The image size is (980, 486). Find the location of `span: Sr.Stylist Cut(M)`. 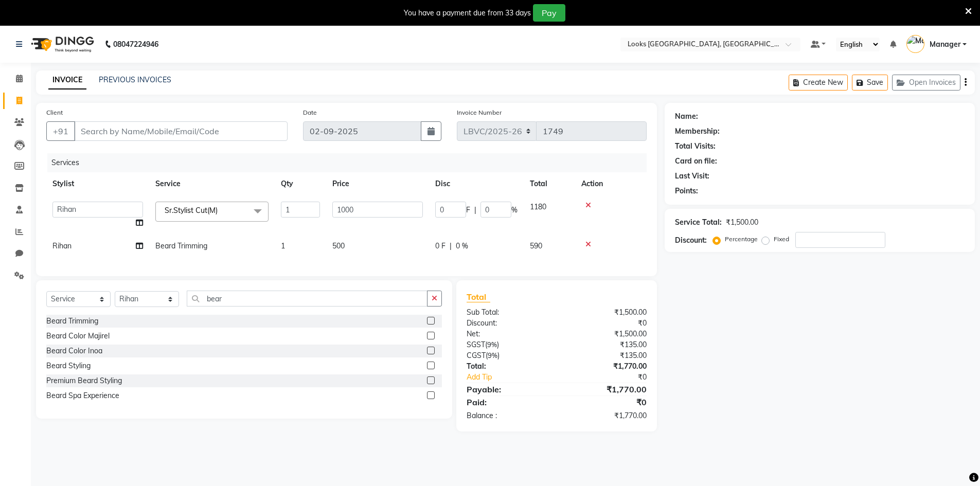

span: Sr.Stylist Cut(M) is located at coordinates (191, 210).